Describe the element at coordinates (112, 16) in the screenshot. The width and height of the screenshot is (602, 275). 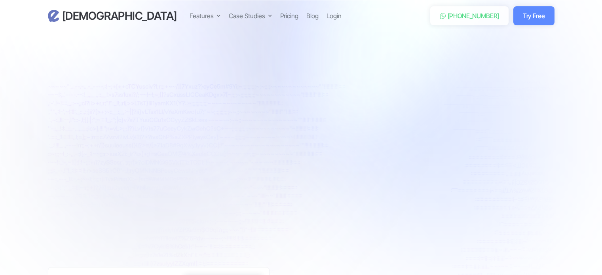
I see `a: home` at that location.